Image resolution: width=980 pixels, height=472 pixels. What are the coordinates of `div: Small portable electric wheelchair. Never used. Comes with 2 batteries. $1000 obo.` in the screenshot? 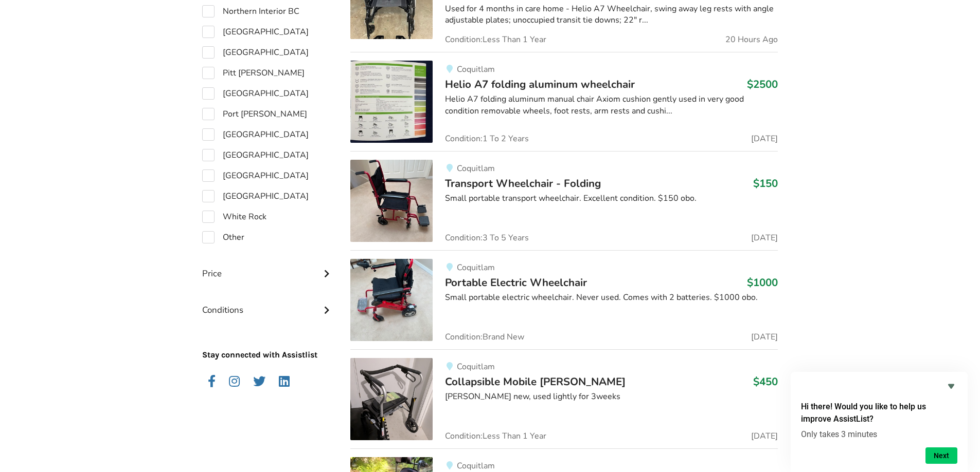 It's located at (611, 297).